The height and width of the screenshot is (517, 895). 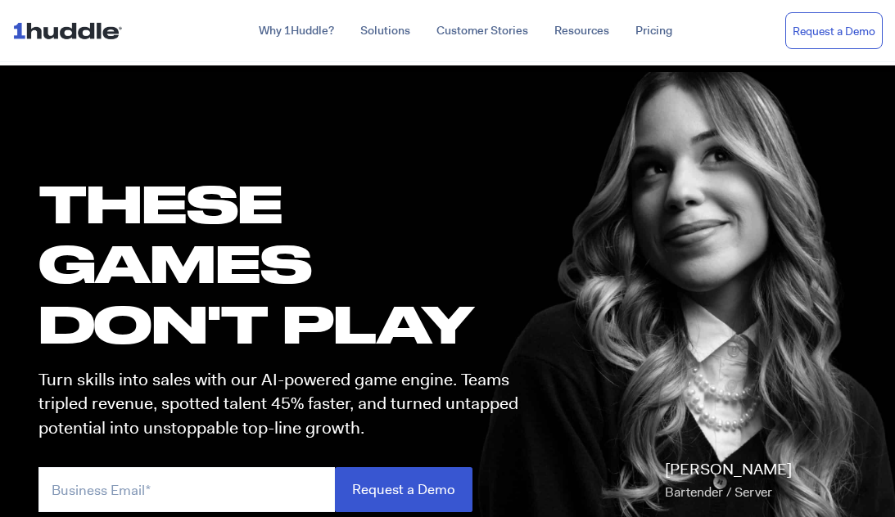 What do you see at coordinates (286, 264) in the screenshot?
I see `h1: these GAMES DON'T PLAY` at bounding box center [286, 264].